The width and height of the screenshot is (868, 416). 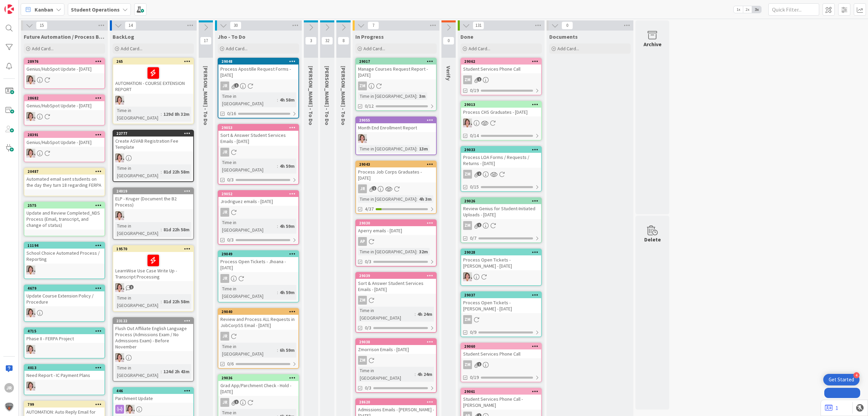 I want to click on div: 22777, so click(x=155, y=134).